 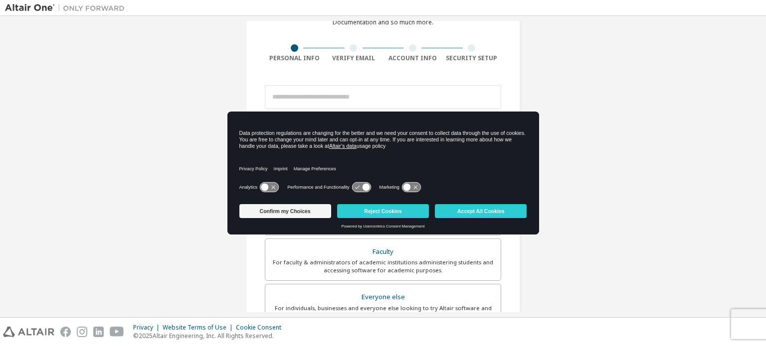 I want to click on div: Verify Email, so click(x=353, y=58).